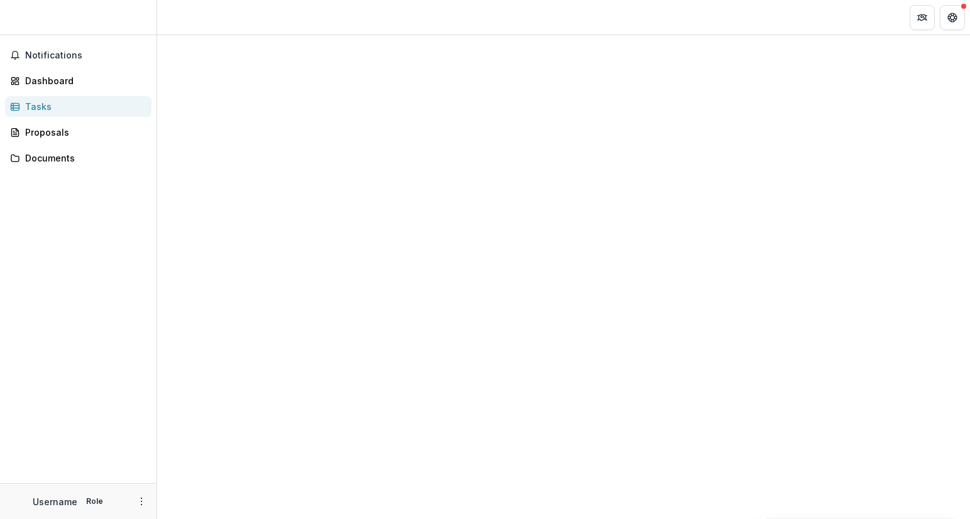 Image resolution: width=970 pixels, height=519 pixels. I want to click on div: Documents, so click(83, 158).